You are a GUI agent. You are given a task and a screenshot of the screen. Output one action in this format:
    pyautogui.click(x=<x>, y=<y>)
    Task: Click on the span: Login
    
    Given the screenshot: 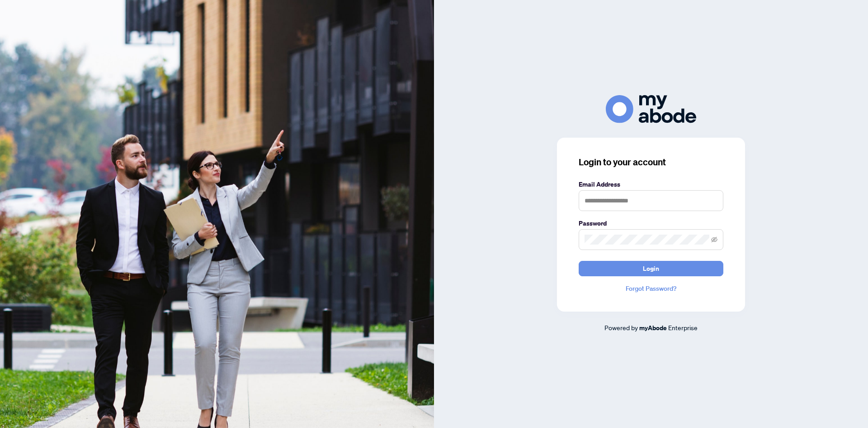 What is the action you would take?
    pyautogui.click(x=651, y=268)
    